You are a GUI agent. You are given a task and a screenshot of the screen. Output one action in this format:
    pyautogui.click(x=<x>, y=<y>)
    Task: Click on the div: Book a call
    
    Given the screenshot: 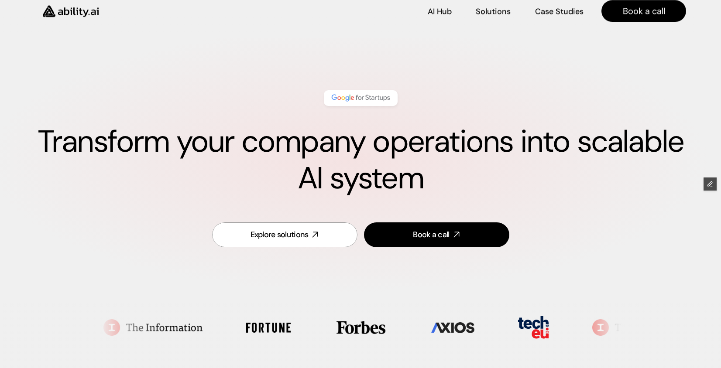 What is the action you would take?
    pyautogui.click(x=431, y=235)
    